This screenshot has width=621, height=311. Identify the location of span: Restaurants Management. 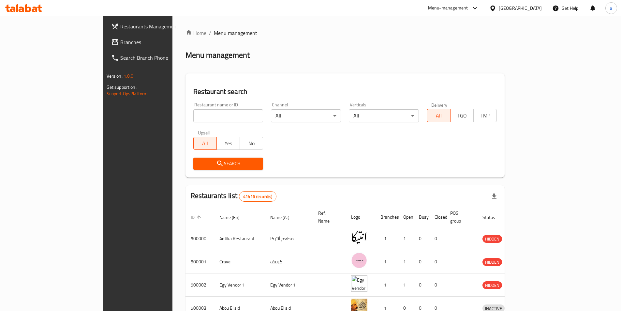
(161, 26).